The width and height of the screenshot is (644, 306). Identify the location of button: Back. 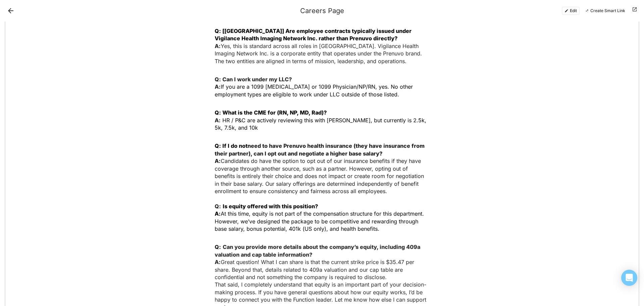
(11, 11).